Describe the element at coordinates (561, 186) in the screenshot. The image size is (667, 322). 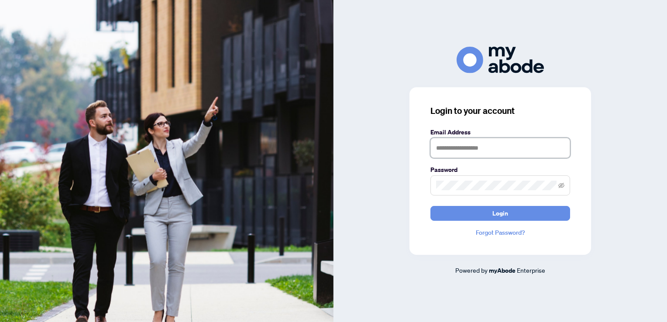
I see `span: eye-invisible` at that location.